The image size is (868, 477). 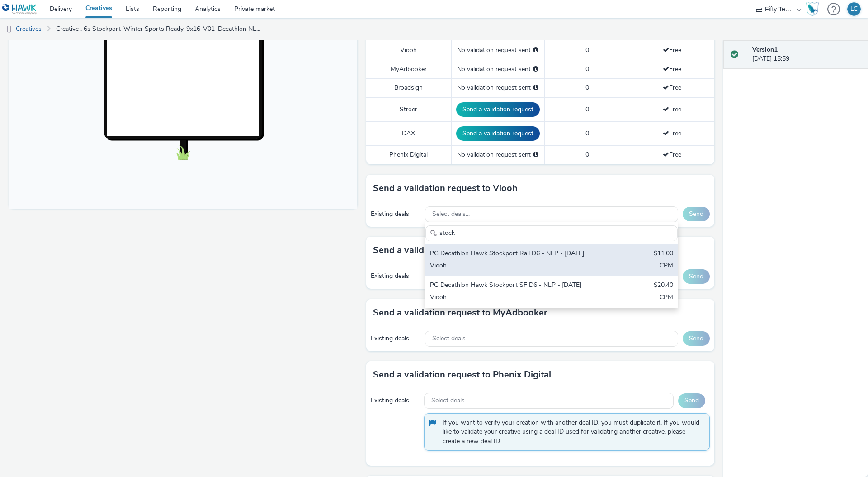 I want to click on td: MyAdbooker, so click(x=409, y=69).